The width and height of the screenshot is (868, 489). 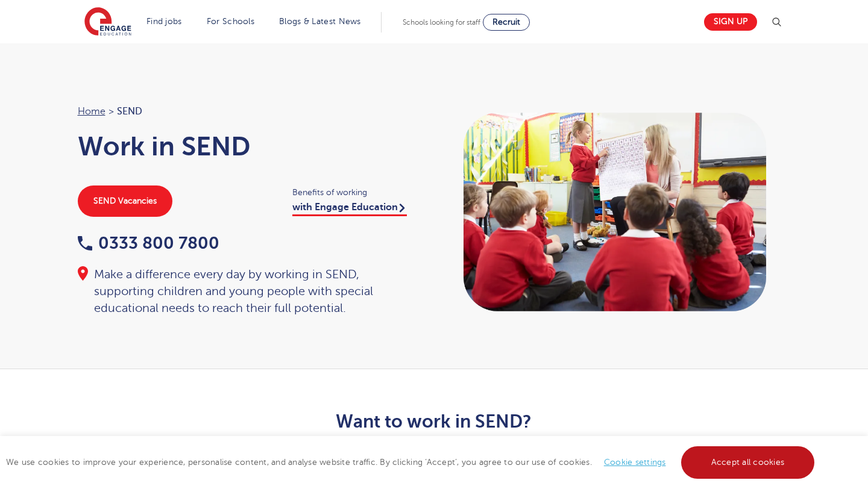 I want to click on span: Schools looking for staff, so click(x=441, y=23).